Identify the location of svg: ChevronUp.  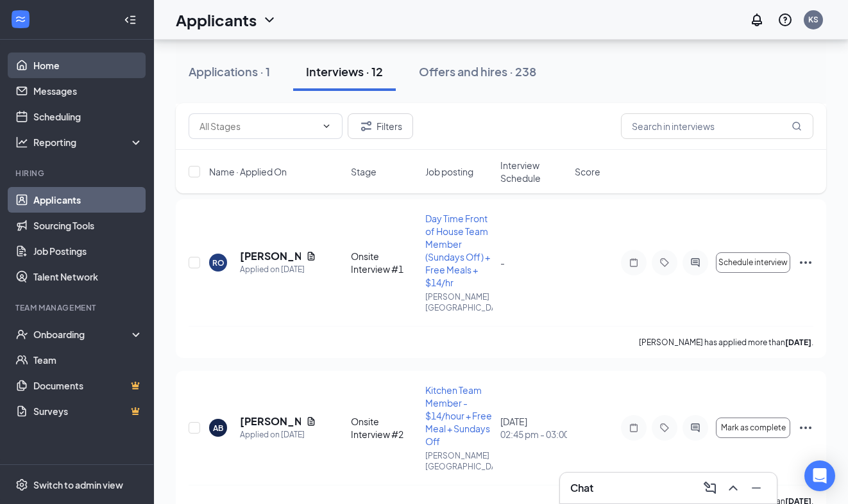
(733, 488).